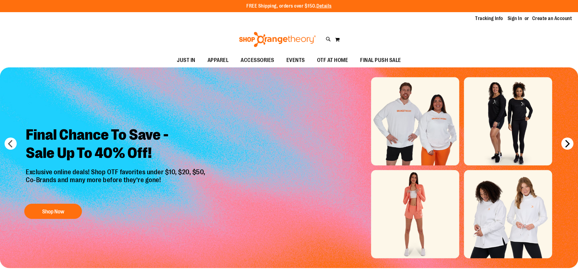  What do you see at coordinates (277, 39) in the screenshot?
I see `img: Shop Orangetheory` at bounding box center [277, 39].